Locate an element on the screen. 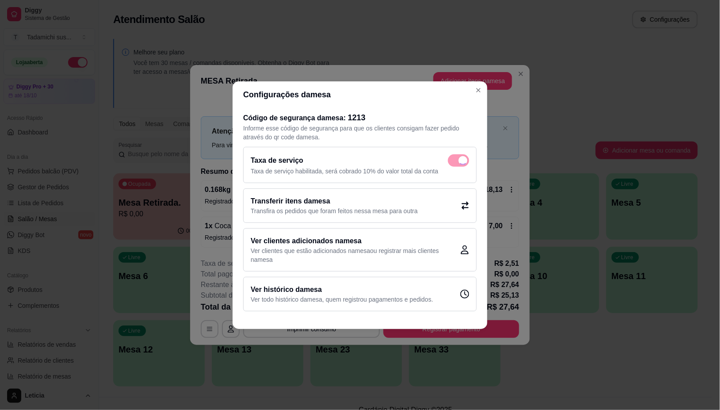 Image resolution: width=720 pixels, height=410 pixels. h2: Taxa de serviço is located at coordinates (277, 161).